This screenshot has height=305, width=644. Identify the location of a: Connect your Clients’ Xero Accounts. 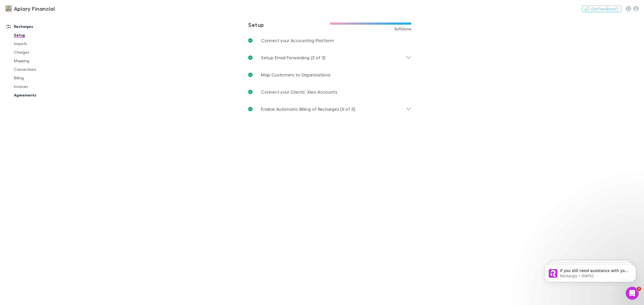
(330, 92).